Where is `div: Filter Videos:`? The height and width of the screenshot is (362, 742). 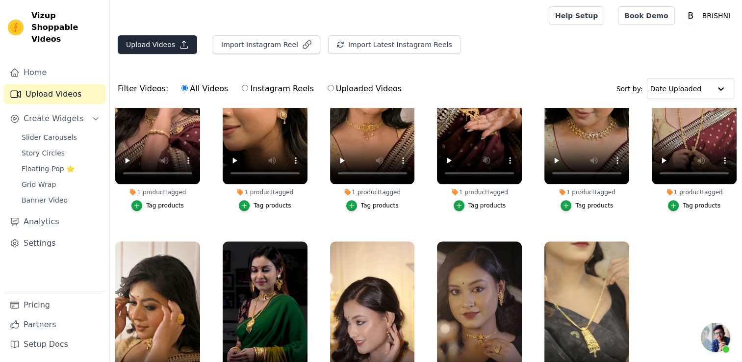 div: Filter Videos: is located at coordinates (262, 89).